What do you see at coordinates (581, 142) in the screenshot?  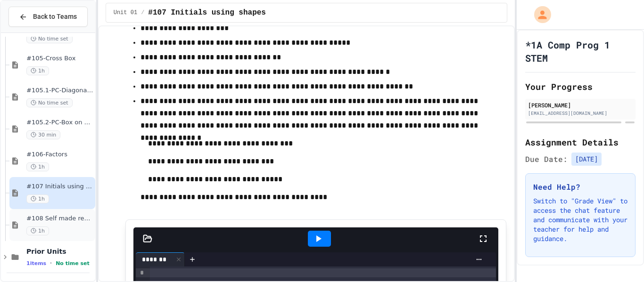 I see `h2: Assignment Details` at bounding box center [581, 142].